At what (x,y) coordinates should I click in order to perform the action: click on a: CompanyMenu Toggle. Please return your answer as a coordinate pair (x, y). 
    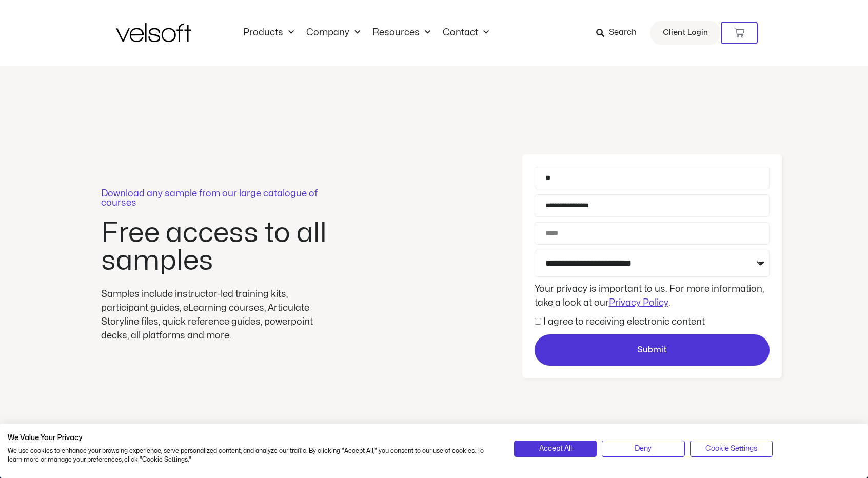
    Looking at the image, I should click on (333, 33).